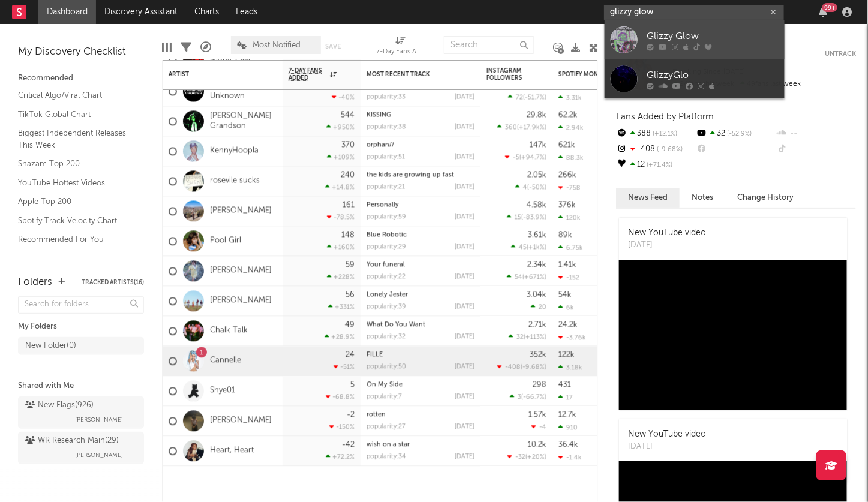  What do you see at coordinates (340, 397) in the screenshot?
I see `div: -68.8 %` at bounding box center [340, 397].